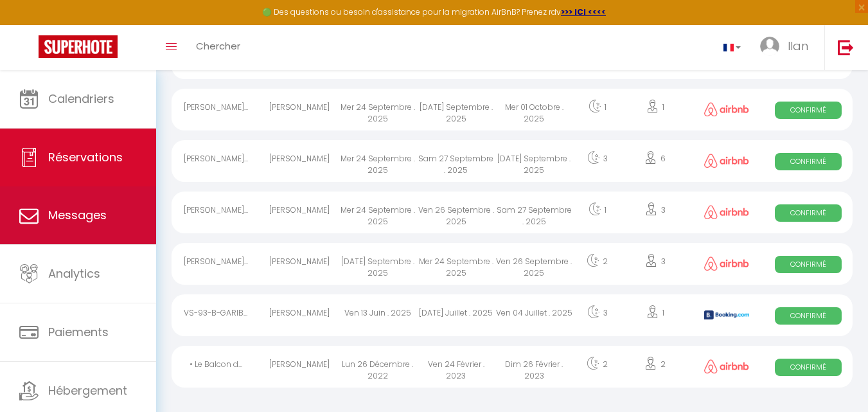 This screenshot has height=412, width=868. What do you see at coordinates (74, 273) in the screenshot?
I see `span: Analytics` at bounding box center [74, 273].